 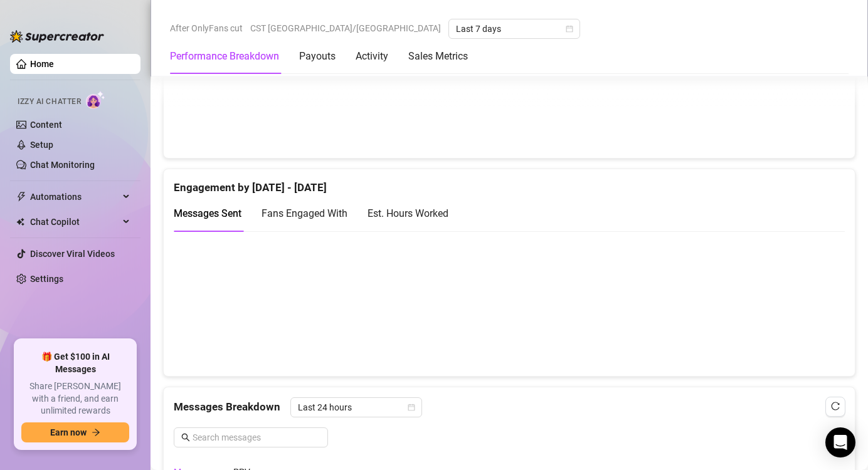 What do you see at coordinates (317, 56) in the screenshot?
I see `div: Payouts` at bounding box center [317, 56].